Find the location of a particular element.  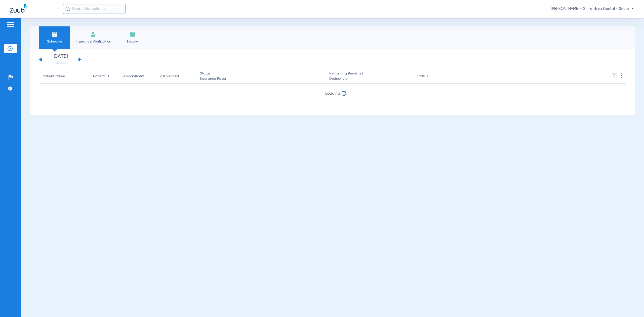

input: Search for patients is located at coordinates (94, 9).